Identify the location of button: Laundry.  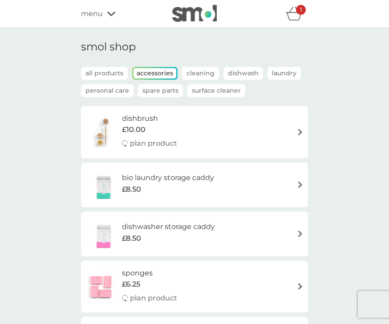
(284, 73).